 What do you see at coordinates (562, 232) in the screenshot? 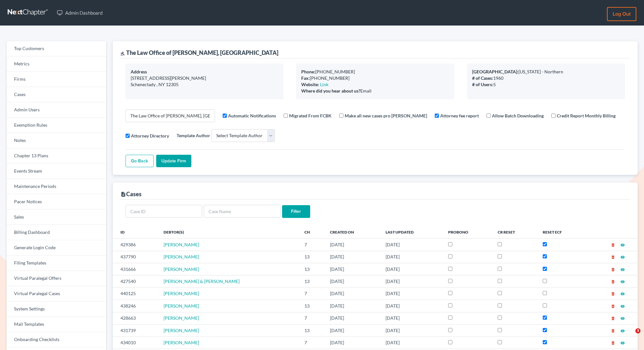
I see `th: Reset ECF` at bounding box center [562, 232].